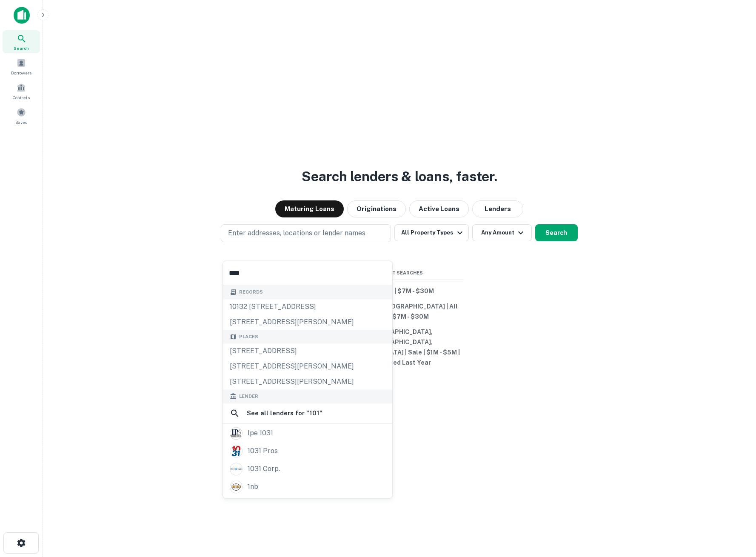 Image resolution: width=756 pixels, height=557 pixels. I want to click on span: Records, so click(251, 292).